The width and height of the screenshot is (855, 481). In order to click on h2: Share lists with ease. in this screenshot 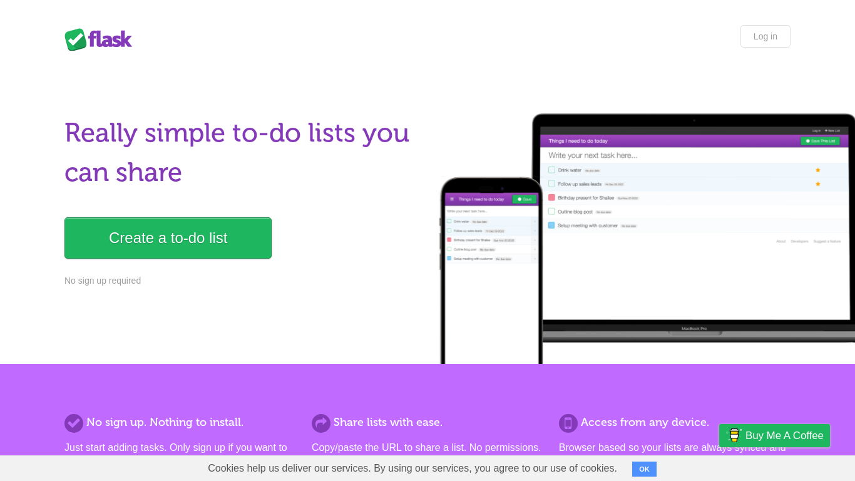, I will do `click(428, 422)`.